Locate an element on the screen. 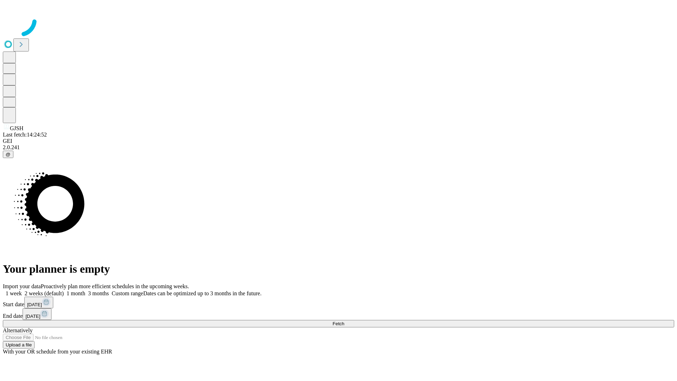  span: Fetch is located at coordinates (338, 324).